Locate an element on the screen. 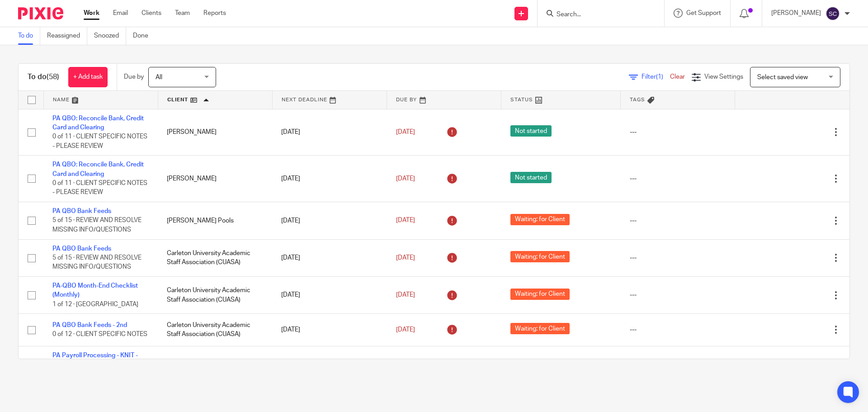 This screenshot has width=868, height=412. a: Work is located at coordinates (91, 13).